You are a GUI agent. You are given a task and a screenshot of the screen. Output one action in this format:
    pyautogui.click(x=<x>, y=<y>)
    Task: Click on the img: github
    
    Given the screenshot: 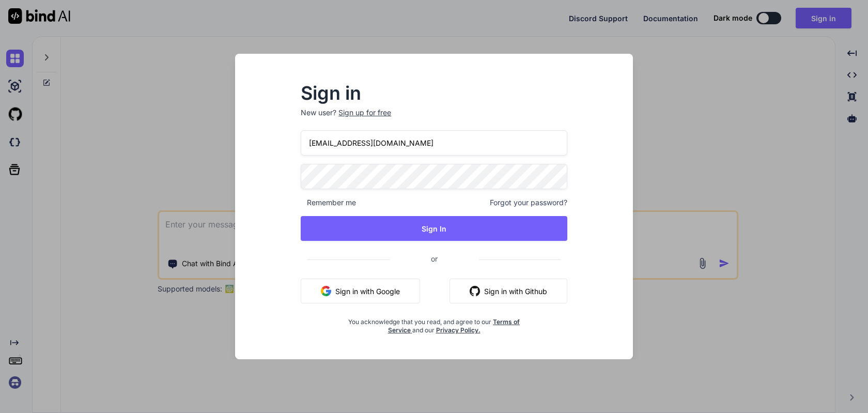 What is the action you would take?
    pyautogui.click(x=475, y=291)
    